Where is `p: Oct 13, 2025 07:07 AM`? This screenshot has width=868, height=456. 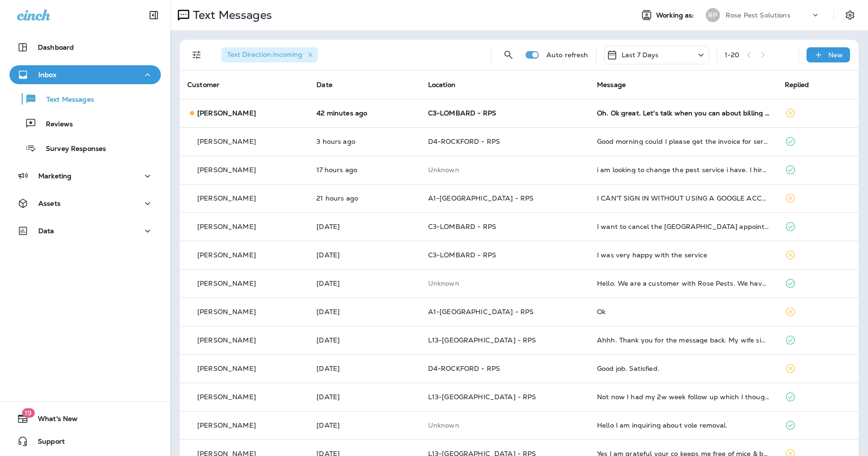
p: Oct 13, 2025 07:07 AM is located at coordinates (365, 368).